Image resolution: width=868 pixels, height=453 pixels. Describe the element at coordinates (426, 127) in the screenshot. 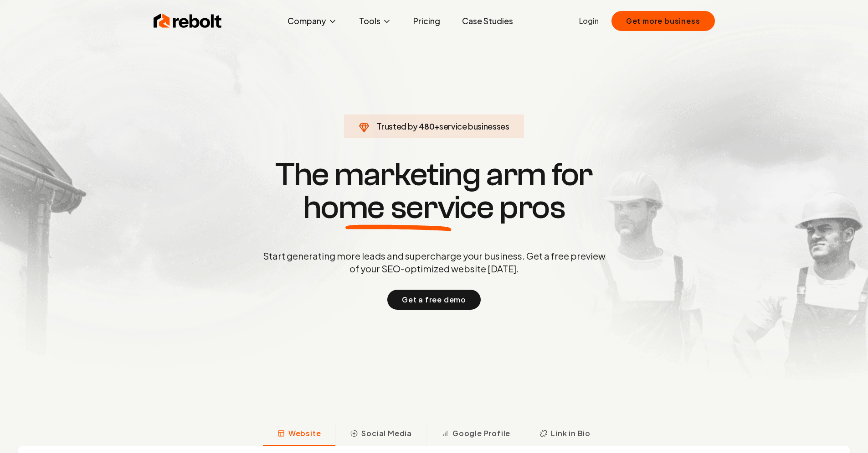

I see `span: 480` at that location.